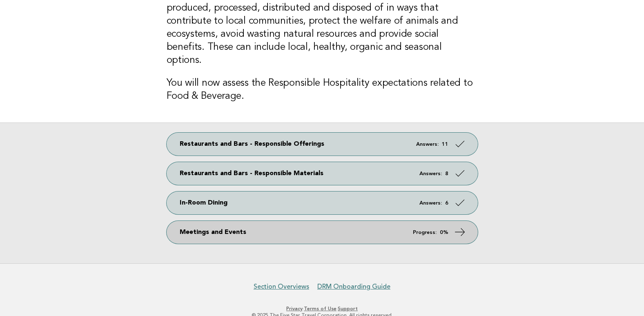 This screenshot has width=644, height=316. I want to click on strong: 11, so click(445, 144).